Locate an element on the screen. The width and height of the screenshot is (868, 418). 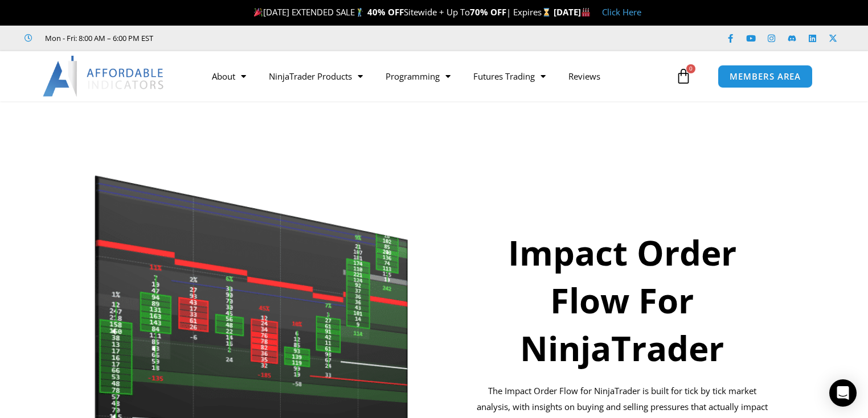
a: About is located at coordinates (229, 76).